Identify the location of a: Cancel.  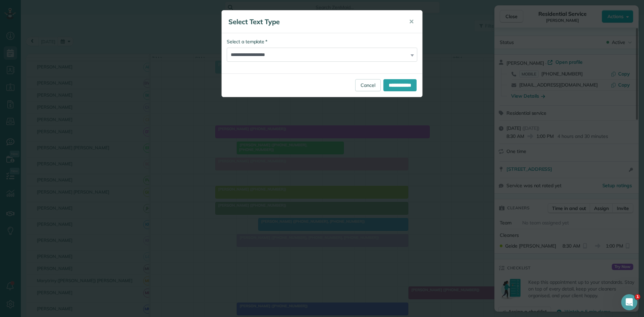
(368, 85).